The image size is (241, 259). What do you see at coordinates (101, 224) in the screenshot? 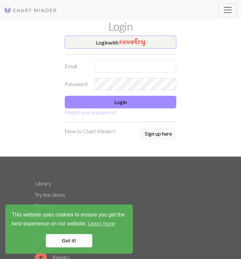
I see `a: learn more about cookies` at bounding box center [101, 224].